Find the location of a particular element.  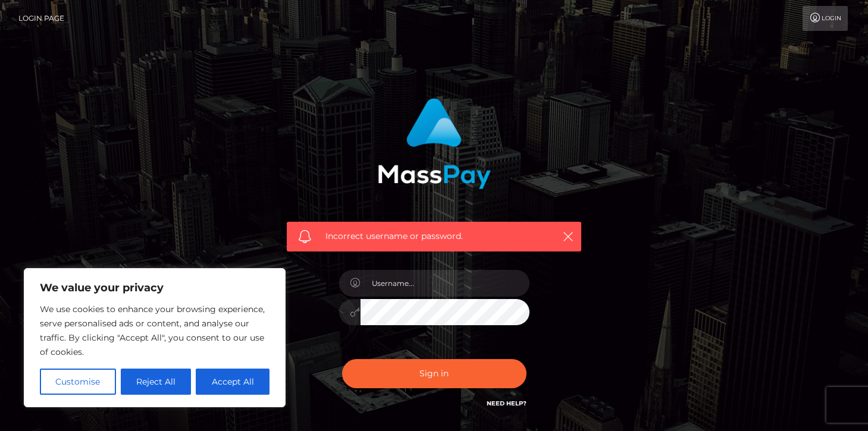

button: Accept All is located at coordinates (232, 382).